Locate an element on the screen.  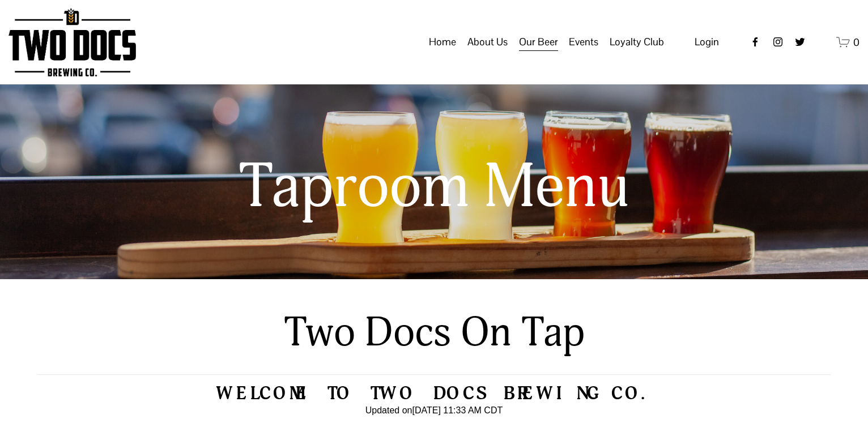
a: Two Docs Brewing Co. is located at coordinates (72, 42).